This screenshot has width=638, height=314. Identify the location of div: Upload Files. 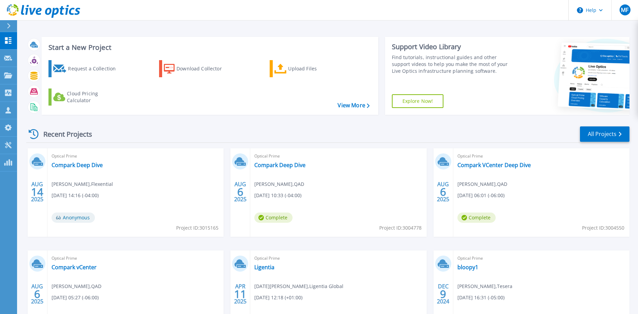
(315, 69).